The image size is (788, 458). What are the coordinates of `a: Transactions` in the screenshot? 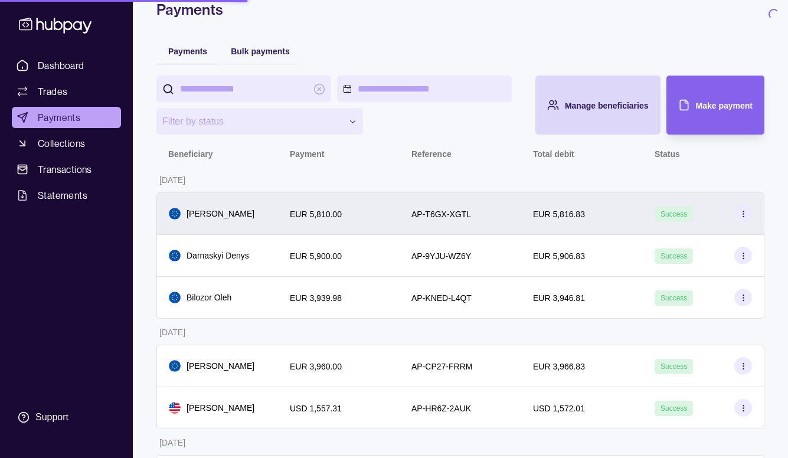 It's located at (66, 169).